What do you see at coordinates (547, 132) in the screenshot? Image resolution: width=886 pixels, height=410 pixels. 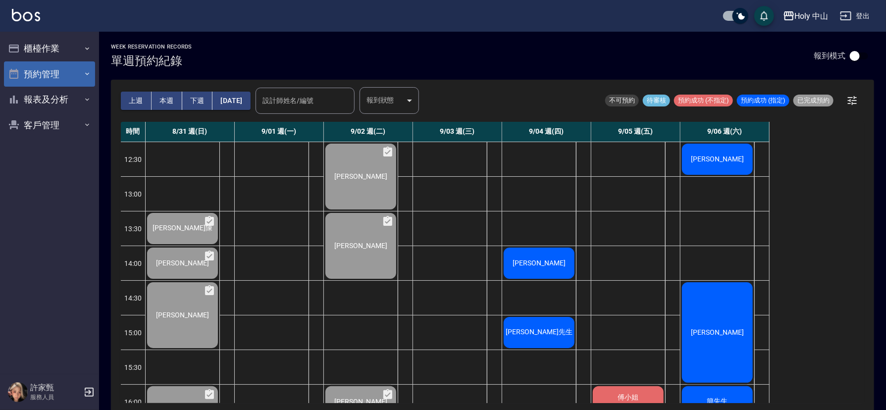 I see `div: 9/04 週(四)` at bounding box center [547, 132].